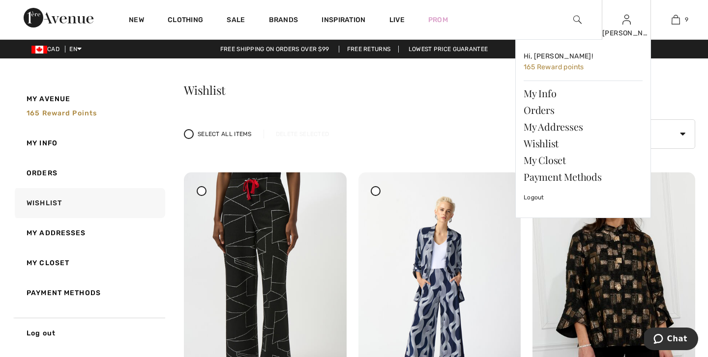 This screenshot has height=357, width=708. I want to click on span: CAD, so click(47, 49).